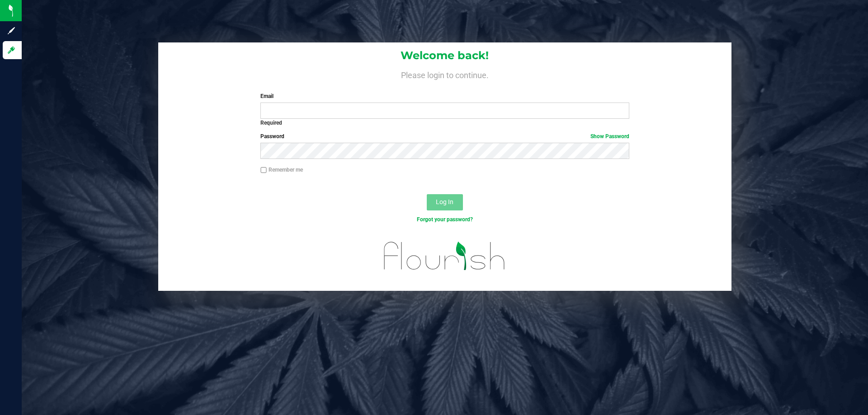 The width and height of the screenshot is (868, 415). What do you see at coordinates (271, 122) in the screenshot?
I see `strong: Required` at bounding box center [271, 122].